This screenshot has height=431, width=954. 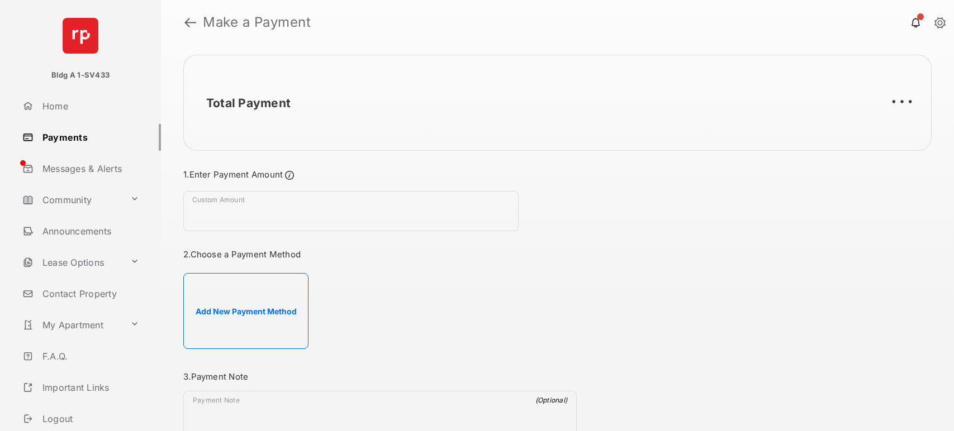 I want to click on img: svg+xml;base64,PHN2ZyB4bWxucz0iaHR0cDovL3d3dy53My5vcmcvMjAwMC9zdmciIHdpZHRoPSI2NCIgaGVpZ2h0PSI2NC..., so click(x=80, y=36).